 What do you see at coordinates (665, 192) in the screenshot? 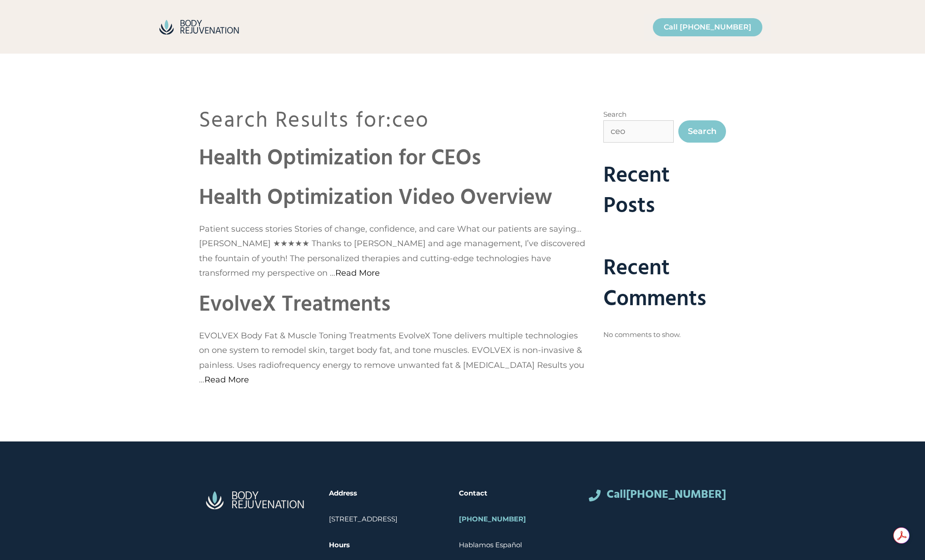
I see `h2: Recent Posts` at bounding box center [665, 192].